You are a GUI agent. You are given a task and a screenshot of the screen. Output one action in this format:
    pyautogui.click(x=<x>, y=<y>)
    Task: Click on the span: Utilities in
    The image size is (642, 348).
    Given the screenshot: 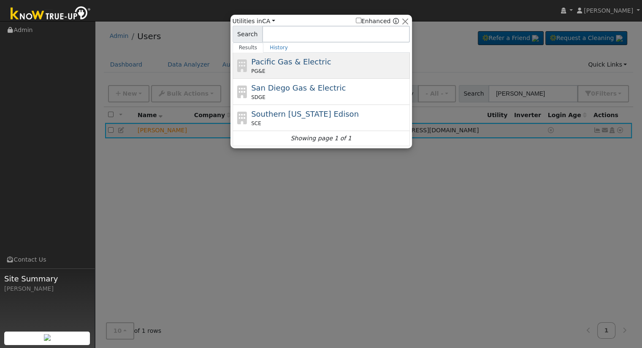 What is the action you would take?
    pyautogui.click(x=253, y=21)
    